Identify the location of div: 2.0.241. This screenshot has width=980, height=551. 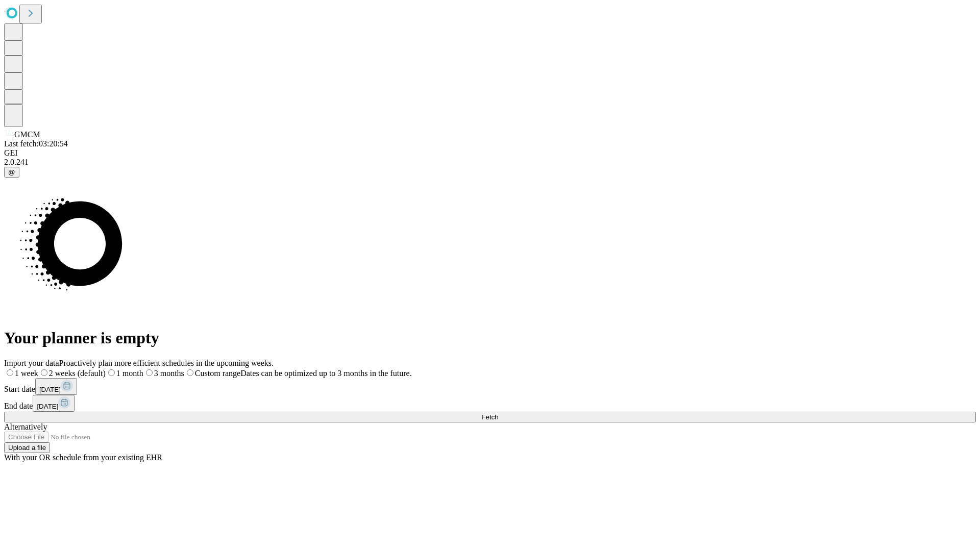
(490, 162).